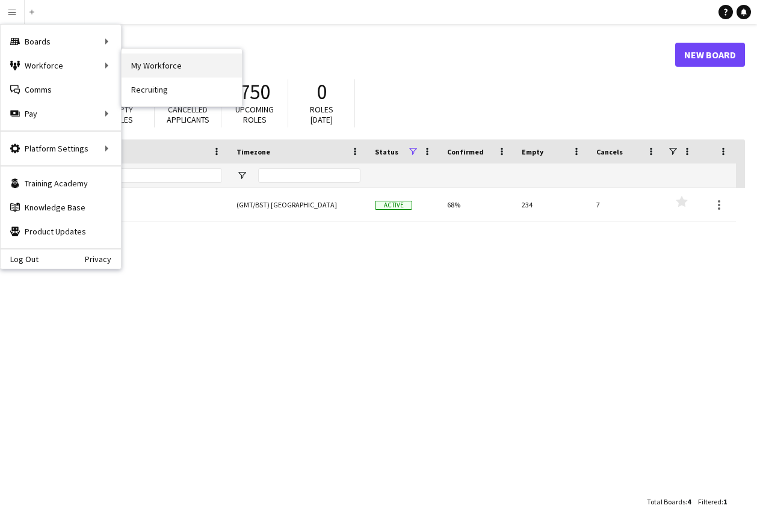 The height and width of the screenshot is (532, 757). Describe the element at coordinates (61, 90) in the screenshot. I see `a: Comms` at that location.